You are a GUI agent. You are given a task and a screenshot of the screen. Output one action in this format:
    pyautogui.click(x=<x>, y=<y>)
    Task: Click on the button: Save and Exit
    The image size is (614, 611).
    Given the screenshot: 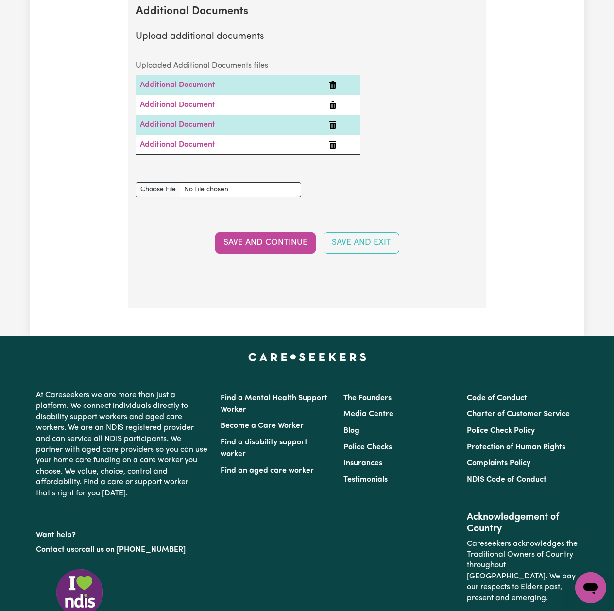 What is the action you would take?
    pyautogui.click(x=362, y=243)
    